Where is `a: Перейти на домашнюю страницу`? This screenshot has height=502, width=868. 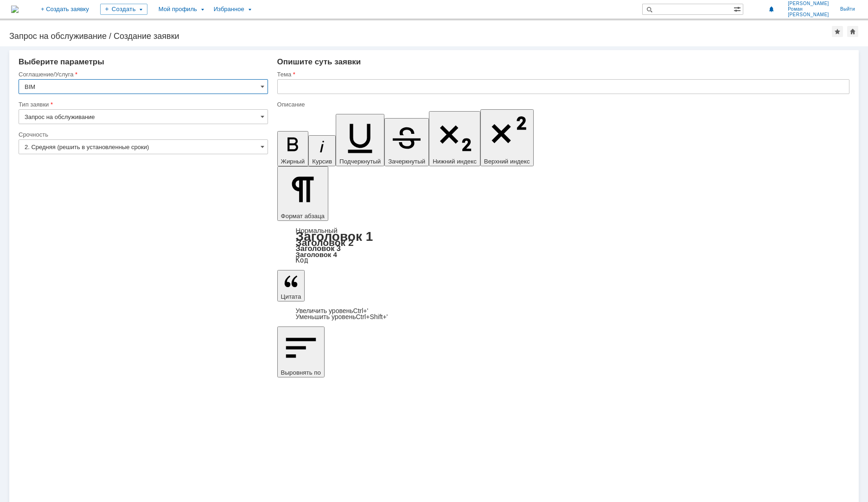
a: Перейти на домашнюю страницу is located at coordinates (15, 9).